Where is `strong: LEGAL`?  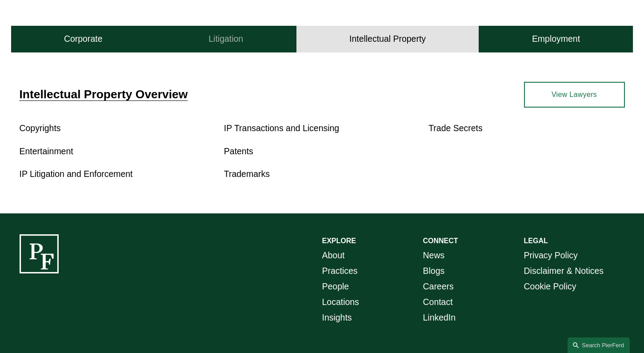 strong: LEGAL is located at coordinates (536, 240).